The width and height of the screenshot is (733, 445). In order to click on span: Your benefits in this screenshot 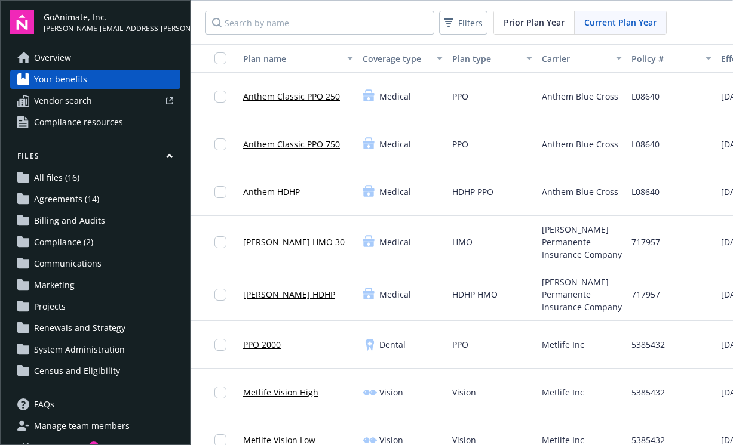, I will do `click(60, 79)`.